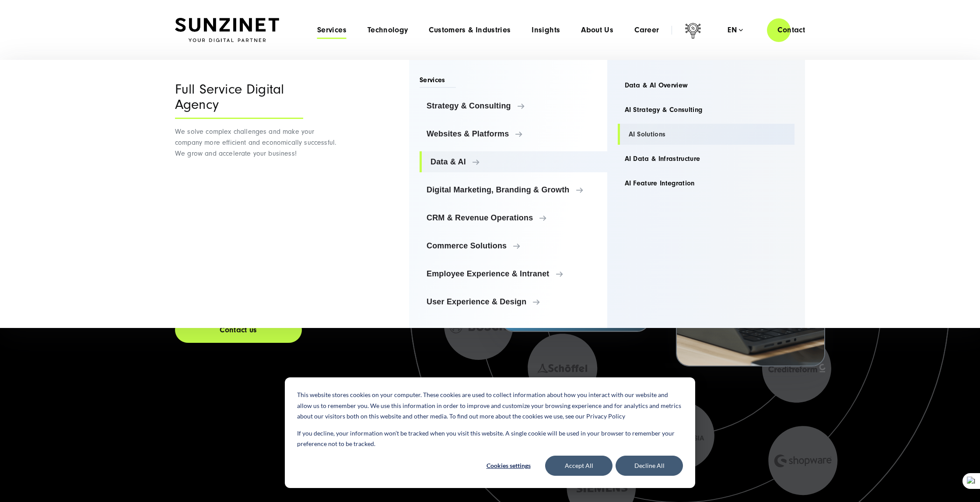  What do you see at coordinates (597, 30) in the screenshot?
I see `a: About Us` at bounding box center [597, 30].